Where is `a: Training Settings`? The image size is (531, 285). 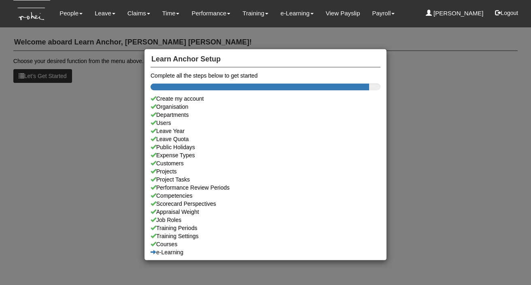 a: Training Settings is located at coordinates (266, 236).